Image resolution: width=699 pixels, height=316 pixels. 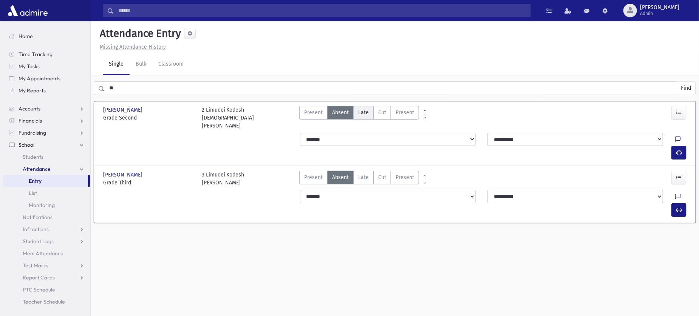 What do you see at coordinates (46, 302) in the screenshot?
I see `a: Teacher Schedule` at bounding box center [46, 302].